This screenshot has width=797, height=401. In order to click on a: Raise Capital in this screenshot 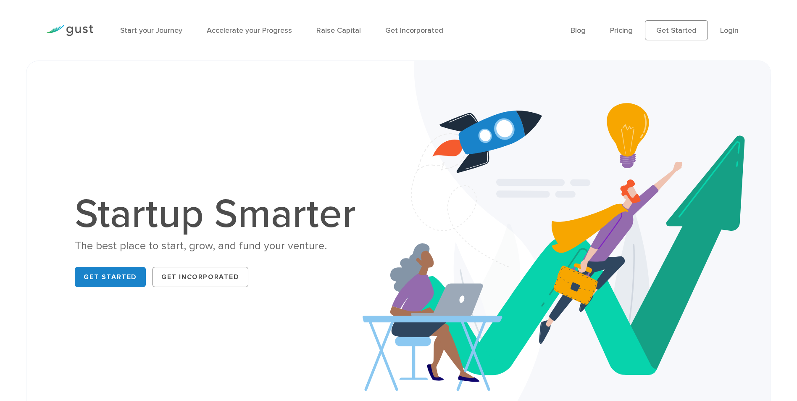, I will do `click(339, 30)`.